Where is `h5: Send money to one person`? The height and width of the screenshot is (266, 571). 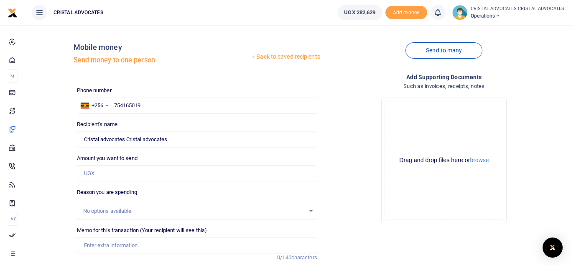 h5: Send money to one person is located at coordinates (162, 60).